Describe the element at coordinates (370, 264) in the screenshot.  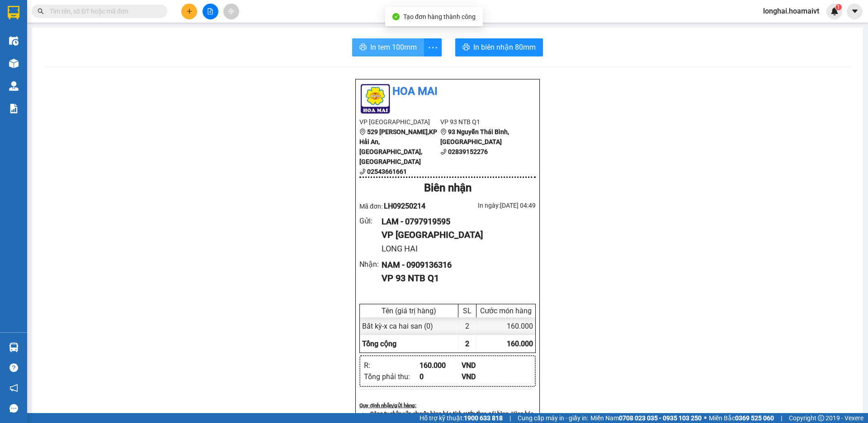
I see `div: Nhận :` at that location.